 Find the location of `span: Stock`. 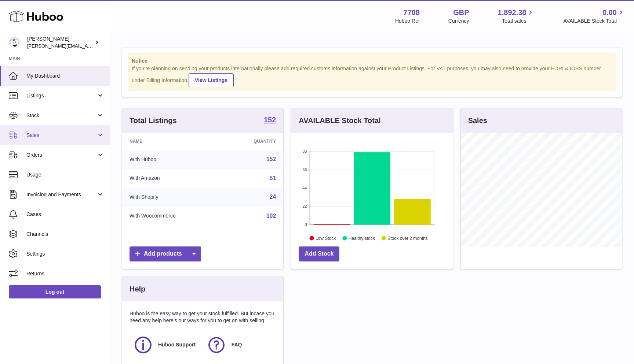

span: Stock is located at coordinates (61, 116).